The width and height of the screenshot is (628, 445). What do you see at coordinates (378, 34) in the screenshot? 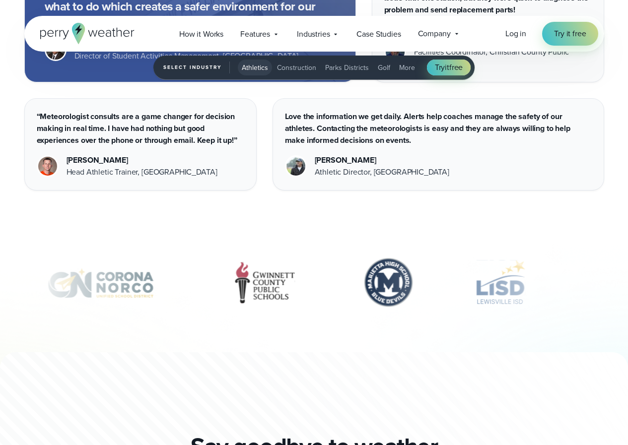
I see `a: Case Studies` at bounding box center [378, 34].